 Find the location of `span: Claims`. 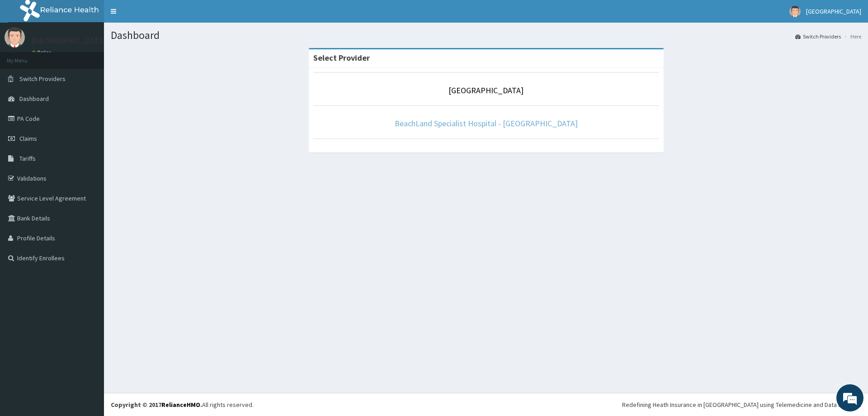

span: Claims is located at coordinates (28, 139).